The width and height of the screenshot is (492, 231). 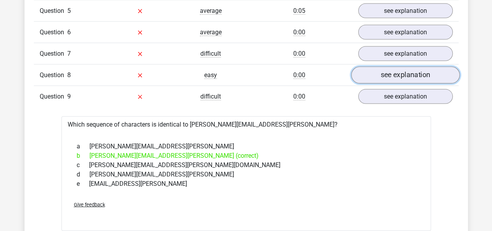 What do you see at coordinates (83, 165) in the screenshot?
I see `span: c` at bounding box center [83, 165].